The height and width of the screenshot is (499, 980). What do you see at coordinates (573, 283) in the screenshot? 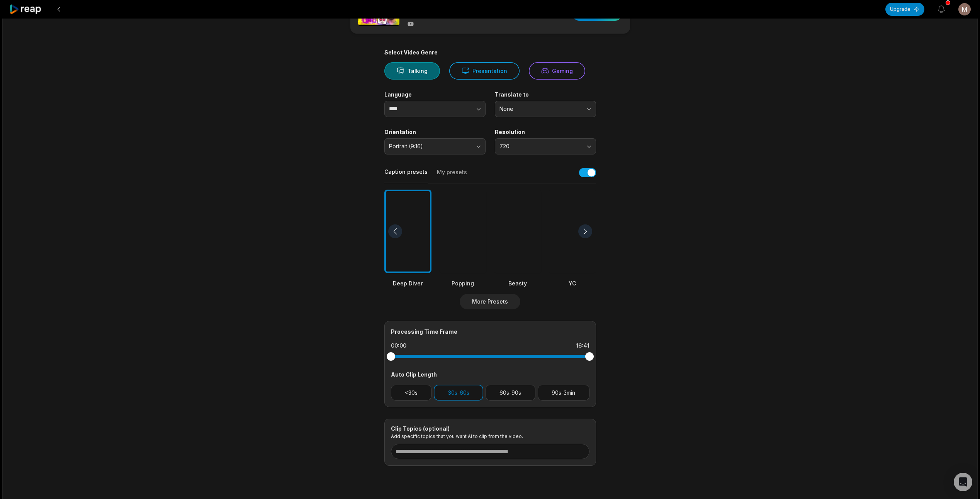
I see `div: YC` at bounding box center [573, 283].